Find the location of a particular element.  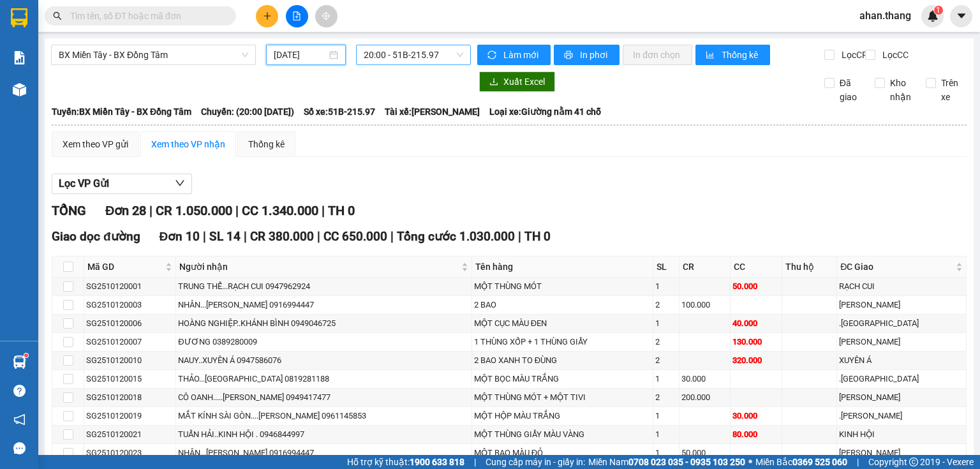

td: SG2510120010 is located at coordinates (130, 360).